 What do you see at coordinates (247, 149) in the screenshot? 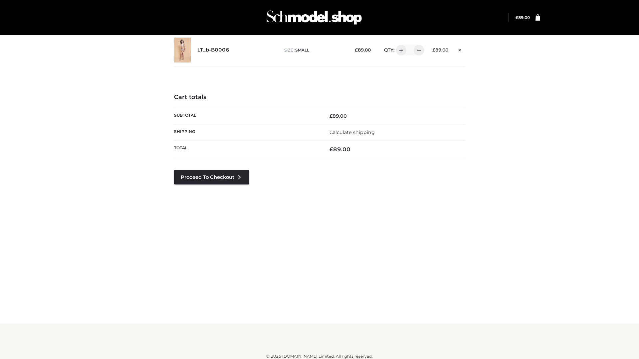
I see `th: Total` at bounding box center [247, 149].